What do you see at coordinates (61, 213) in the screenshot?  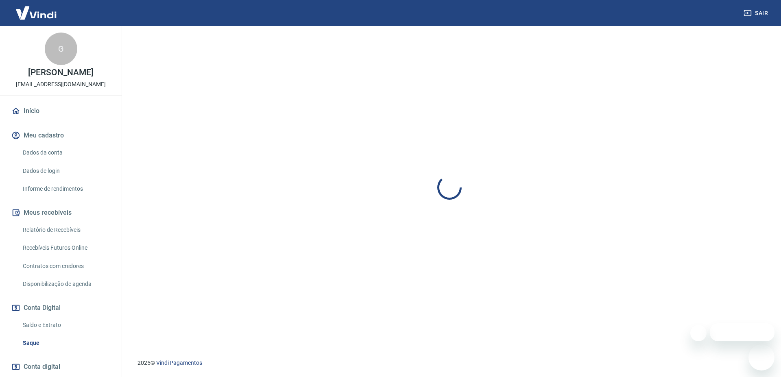 I see `button: Meus recebíveis` at bounding box center [61, 213].